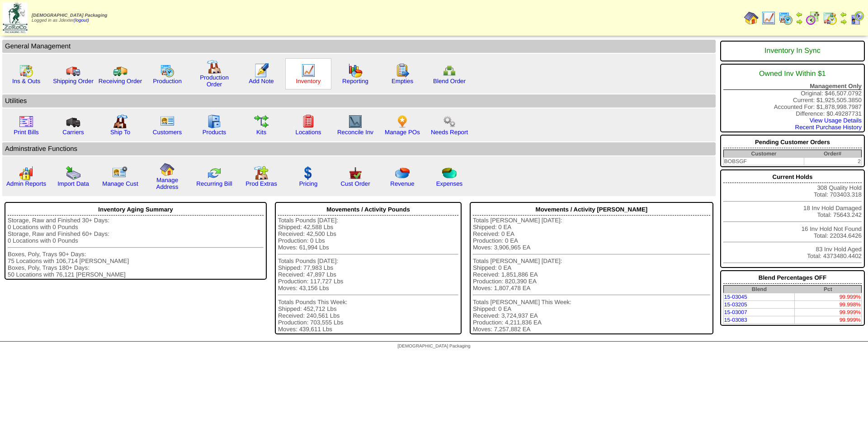 The height and width of the screenshot is (427, 868). I want to click on div: Current Holds, so click(792, 177).